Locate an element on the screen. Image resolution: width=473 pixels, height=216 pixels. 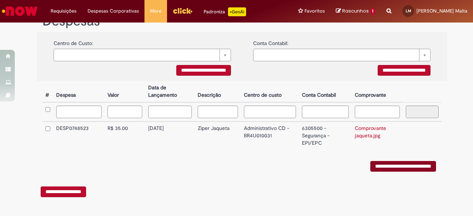
th: Data de Lançamento is located at coordinates (170, 92).